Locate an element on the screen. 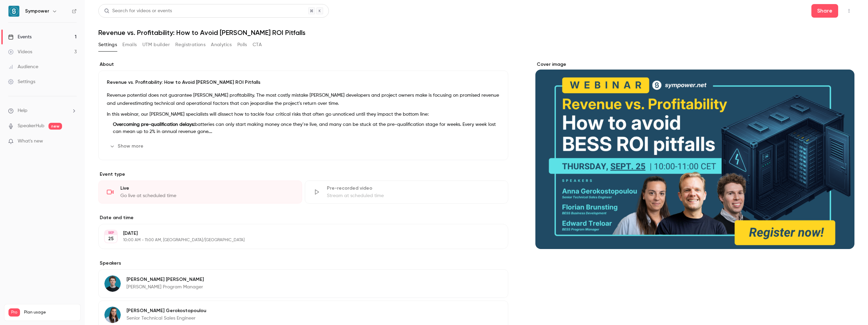  span: 3 is located at coordinates (65, 319).